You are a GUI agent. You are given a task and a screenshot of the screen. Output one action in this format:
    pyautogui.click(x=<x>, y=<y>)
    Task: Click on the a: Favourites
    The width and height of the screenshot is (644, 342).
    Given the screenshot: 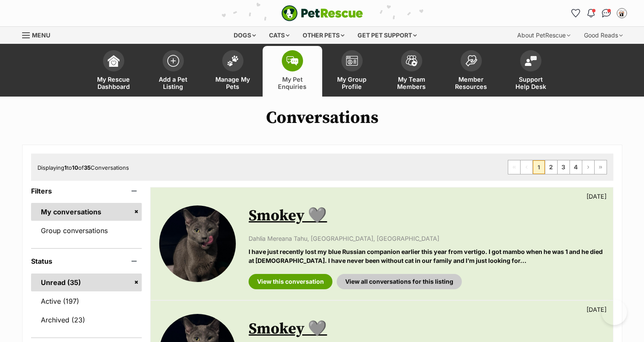 What is the action you would take?
    pyautogui.click(x=576, y=13)
    